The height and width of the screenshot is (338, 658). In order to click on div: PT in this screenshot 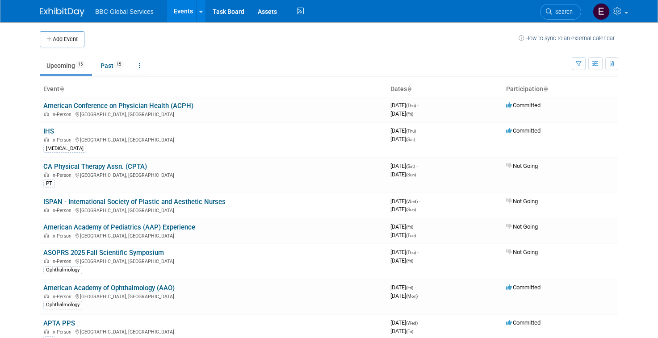, I will do `click(49, 183)`.